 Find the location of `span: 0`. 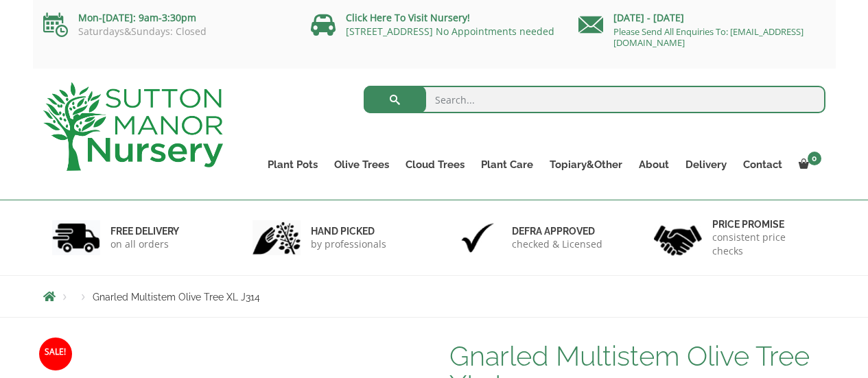

span: 0 is located at coordinates (814, 158).